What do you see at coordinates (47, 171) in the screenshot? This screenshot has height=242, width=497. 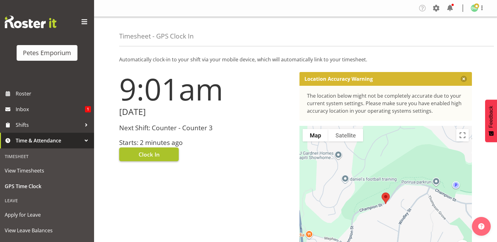 I see `span: View Timesheets` at bounding box center [47, 171].